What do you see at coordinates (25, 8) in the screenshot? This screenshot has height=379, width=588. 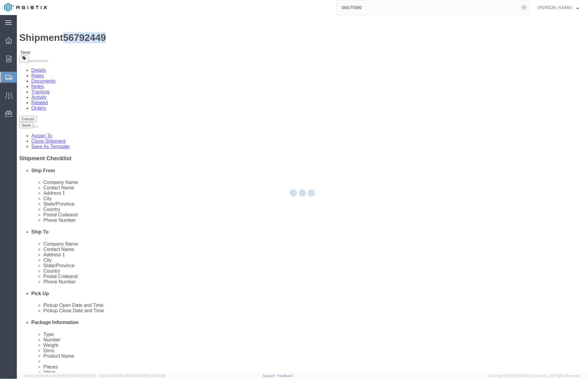 I see `img: logo` at bounding box center [25, 8].